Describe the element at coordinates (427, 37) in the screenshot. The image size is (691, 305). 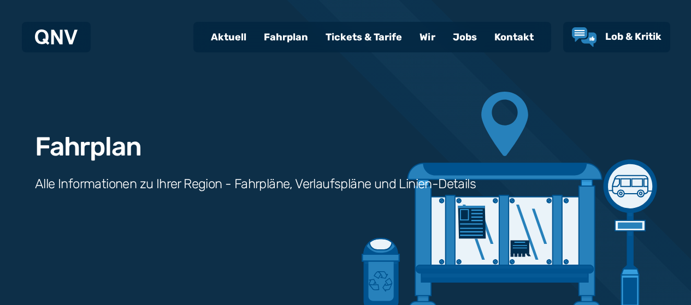
I see `div: Wir` at that location.